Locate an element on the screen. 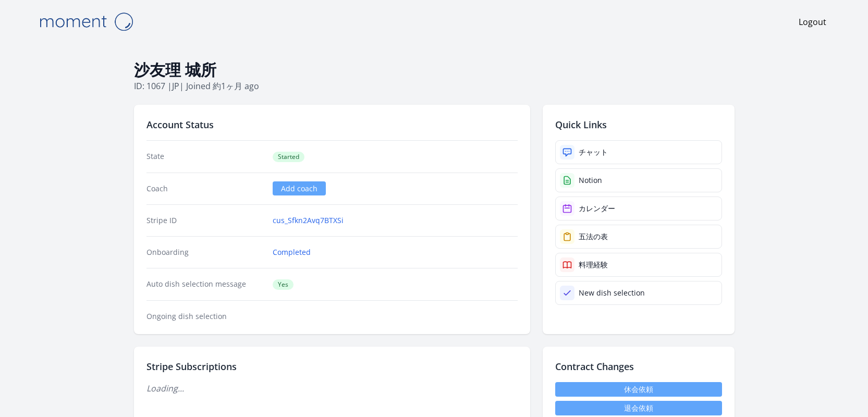 The image size is (868, 417). span: jp is located at coordinates (175, 86).